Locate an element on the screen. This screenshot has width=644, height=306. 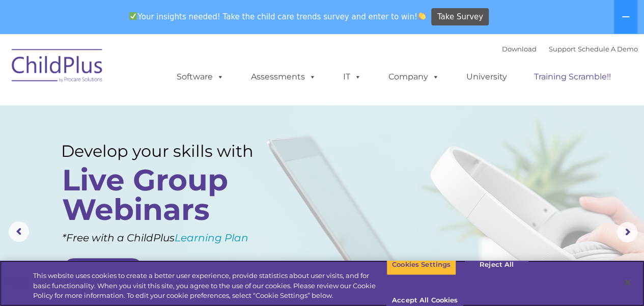
div: This website uses cookies to create a better user experience, provide statistics about user visit... is located at coordinates (210, 286).